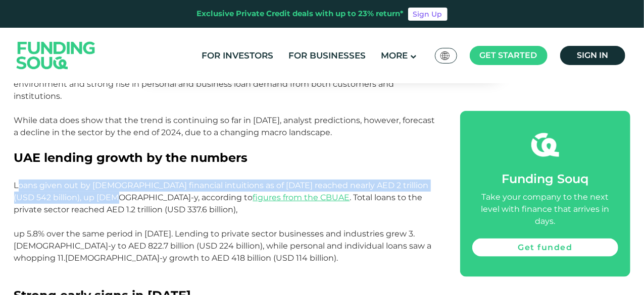 The image size is (644, 295). I want to click on a: Get funded, so click(545, 248).